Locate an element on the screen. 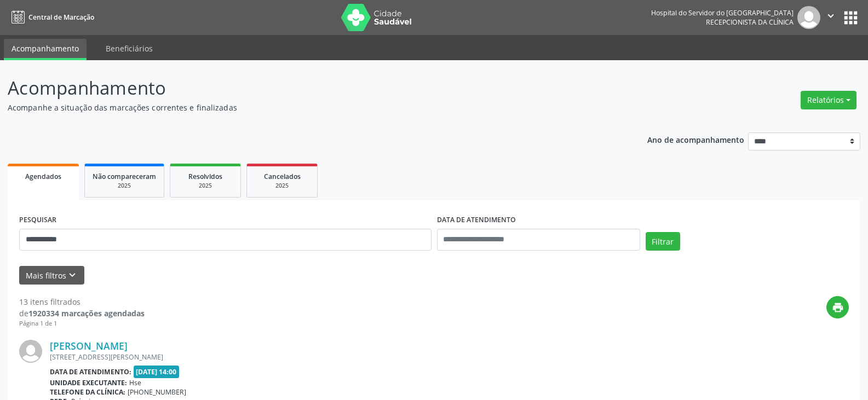 This screenshot has width=868, height=400. label: DATA DE ATENDIMENTO is located at coordinates (477, 220).